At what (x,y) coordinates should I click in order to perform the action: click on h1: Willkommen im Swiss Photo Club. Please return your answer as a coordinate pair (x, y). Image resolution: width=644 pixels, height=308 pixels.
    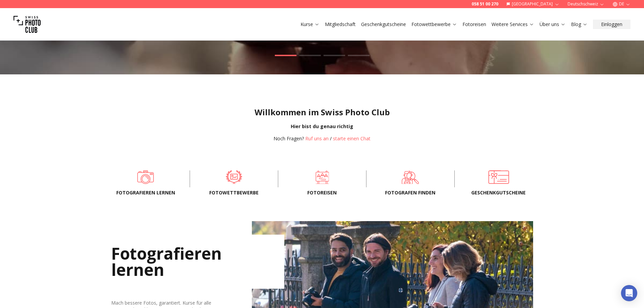
    Looking at the image, I should click on (322, 112).